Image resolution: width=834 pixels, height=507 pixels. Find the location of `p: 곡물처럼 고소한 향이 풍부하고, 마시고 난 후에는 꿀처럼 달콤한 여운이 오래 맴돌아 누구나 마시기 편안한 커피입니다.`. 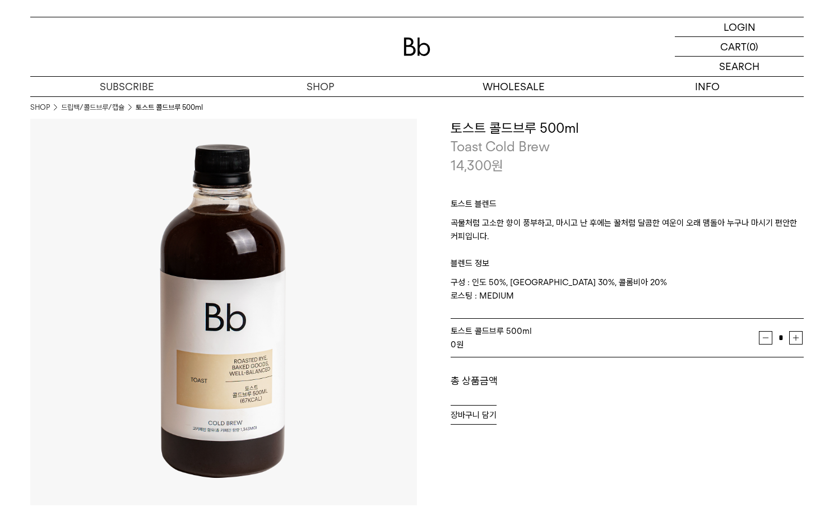

p: 곡물처럼 고소한 향이 풍부하고, 마시고 난 후에는 꿀처럼 달콤한 여운이 오래 맴돌아 누구나 마시기 편안한 커피입니다. is located at coordinates (627, 230).